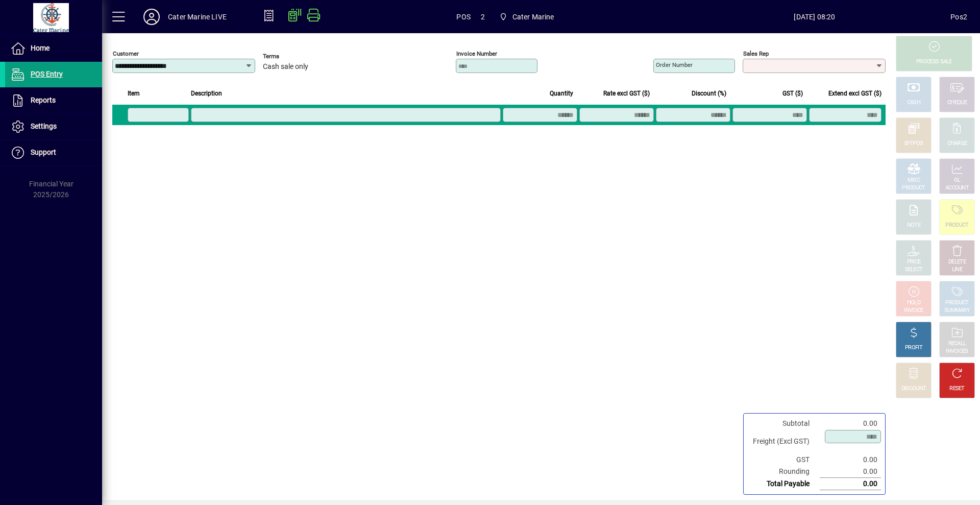 This screenshot has height=505, width=980. I want to click on div: DISCOUNT, so click(914, 388).